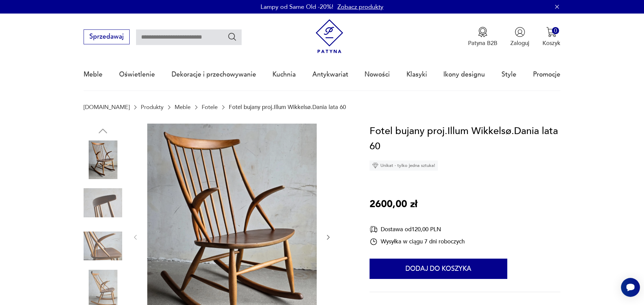 The height and width of the screenshot is (305, 644). I want to click on h1: Fotel bujany proj.Illum Wikkelsø.Dania lata 60, so click(464, 139).